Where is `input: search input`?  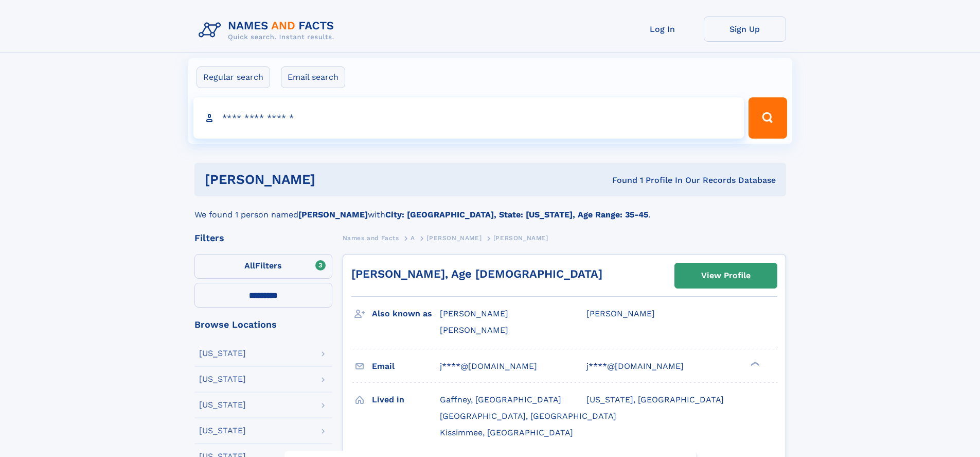
input: search input is located at coordinates (469, 118).